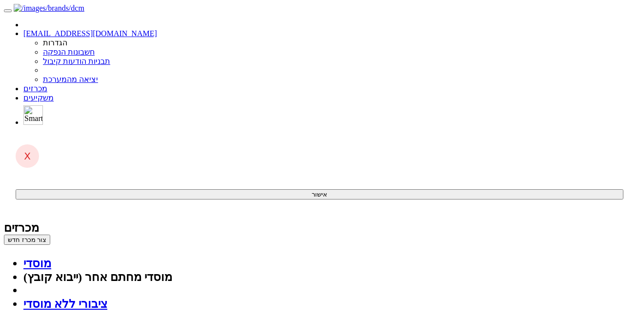 The image size is (639, 319). I want to click on button: צור מכרז חדש, so click(27, 240).